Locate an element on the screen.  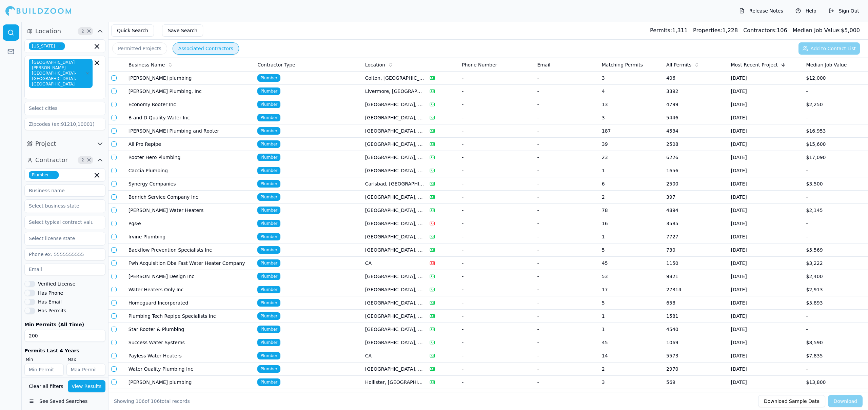
div: $ 5,000 is located at coordinates (826, 30).